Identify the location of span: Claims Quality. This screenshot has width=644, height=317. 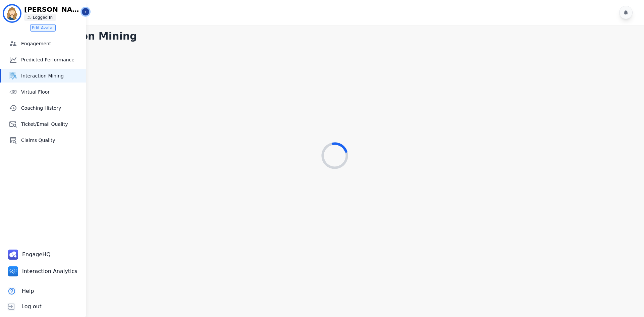
(52, 140).